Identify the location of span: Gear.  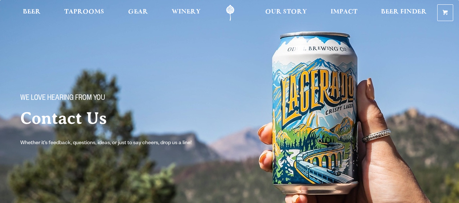
(138, 12).